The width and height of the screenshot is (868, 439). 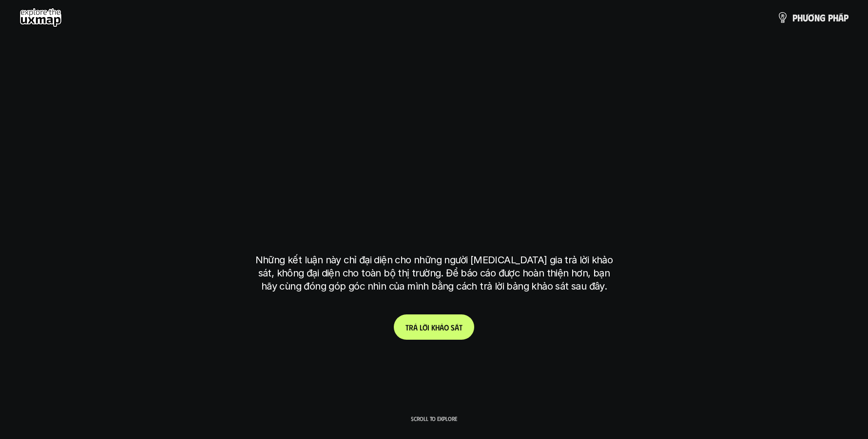 What do you see at coordinates (429, 327) in the screenshot?
I see `span: i` at bounding box center [429, 327].